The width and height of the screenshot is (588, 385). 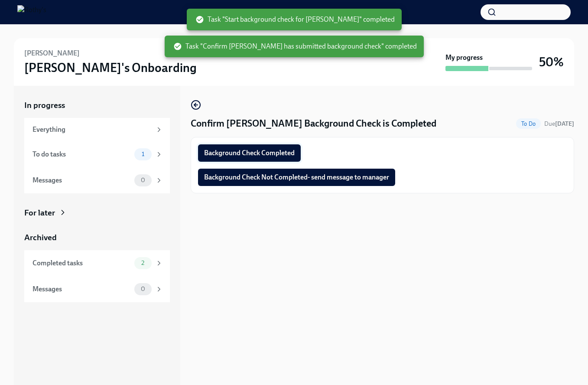 I want to click on div: For later, so click(x=39, y=213).